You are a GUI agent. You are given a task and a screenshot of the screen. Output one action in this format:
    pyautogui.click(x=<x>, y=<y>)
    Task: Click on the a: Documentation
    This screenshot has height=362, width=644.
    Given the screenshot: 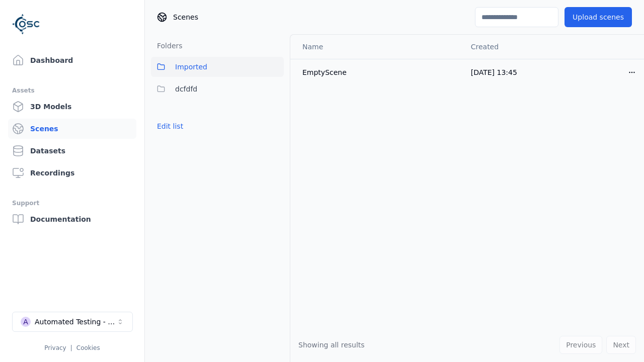 What is the action you would take?
    pyautogui.click(x=72, y=219)
    